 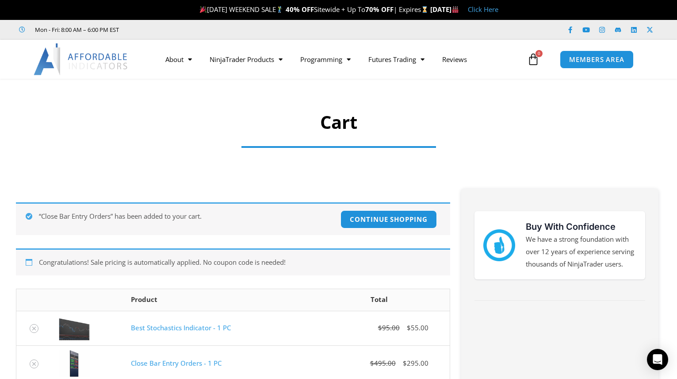 What do you see at coordinates (597, 59) in the screenshot?
I see `a: MEMBERS AREA` at bounding box center [597, 59].